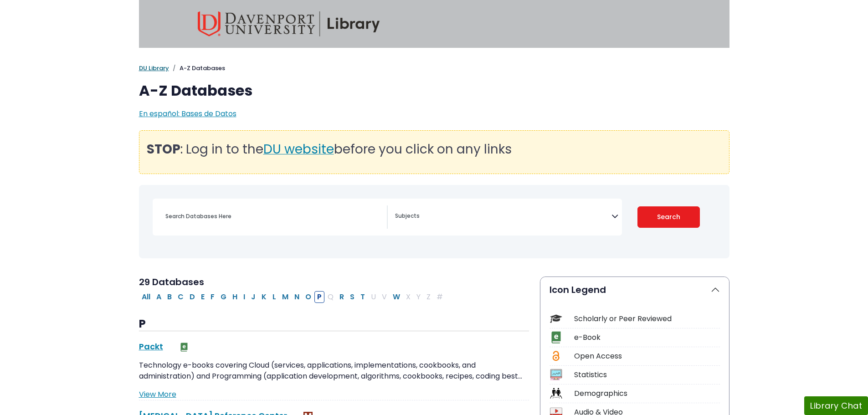 The height and width of the screenshot is (415, 868). What do you see at coordinates (254, 297) in the screenshot?
I see `button: Filter Results J` at bounding box center [254, 297].